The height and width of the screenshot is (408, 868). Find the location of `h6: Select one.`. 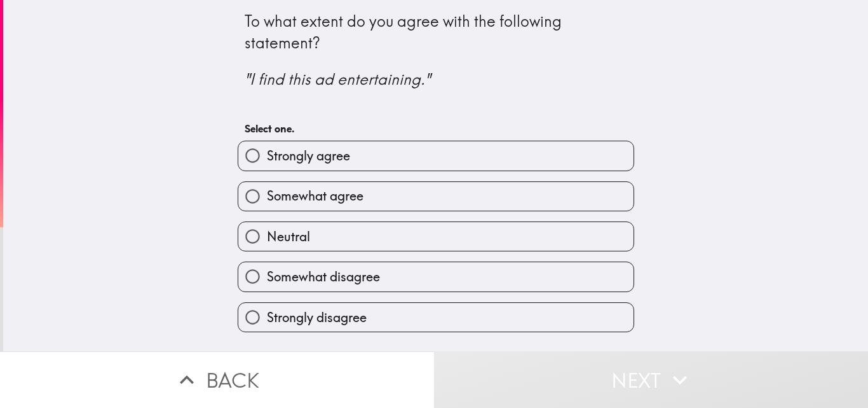

h6: Select one. is located at coordinates (436, 129).